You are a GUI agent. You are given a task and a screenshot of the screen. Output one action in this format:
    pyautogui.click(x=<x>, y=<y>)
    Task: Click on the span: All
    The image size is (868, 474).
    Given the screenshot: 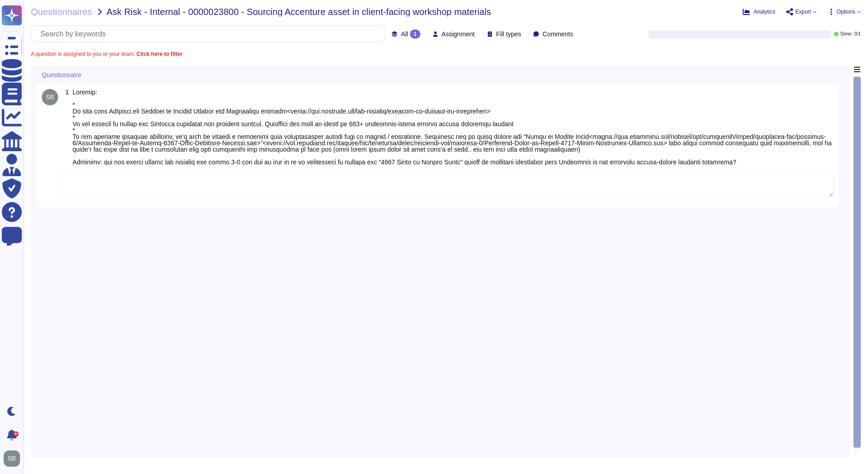 What is the action you would take?
    pyautogui.click(x=404, y=34)
    